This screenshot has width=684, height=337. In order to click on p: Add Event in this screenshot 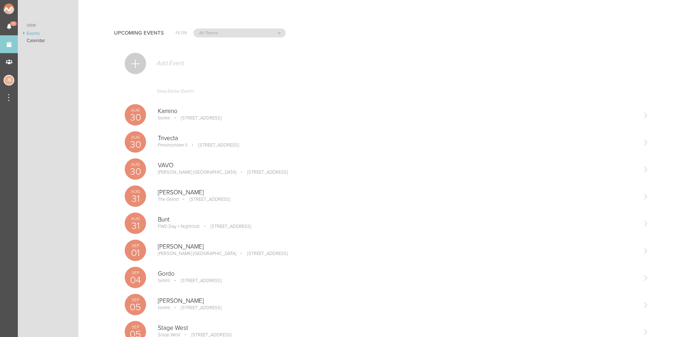, I will do `click(170, 63)`.